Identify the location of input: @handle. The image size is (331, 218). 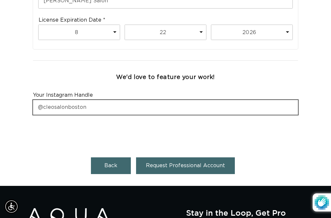
(166, 107).